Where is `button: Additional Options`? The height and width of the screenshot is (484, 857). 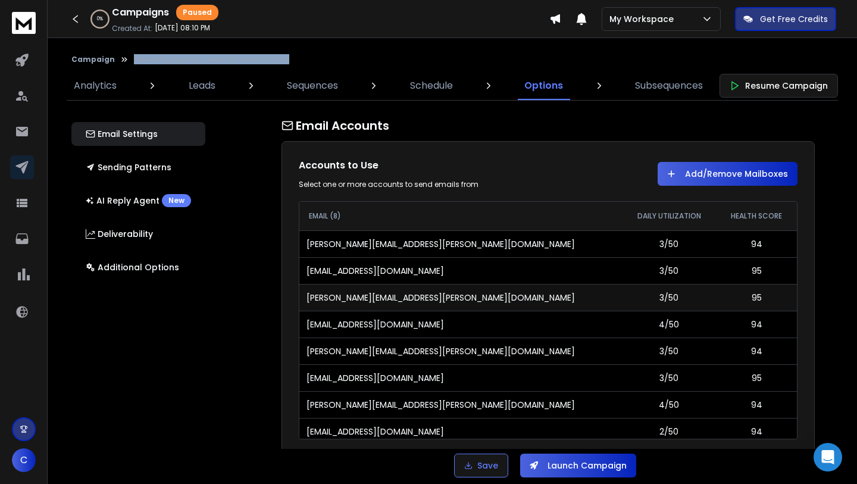 button: Additional Options is located at coordinates (138, 267).